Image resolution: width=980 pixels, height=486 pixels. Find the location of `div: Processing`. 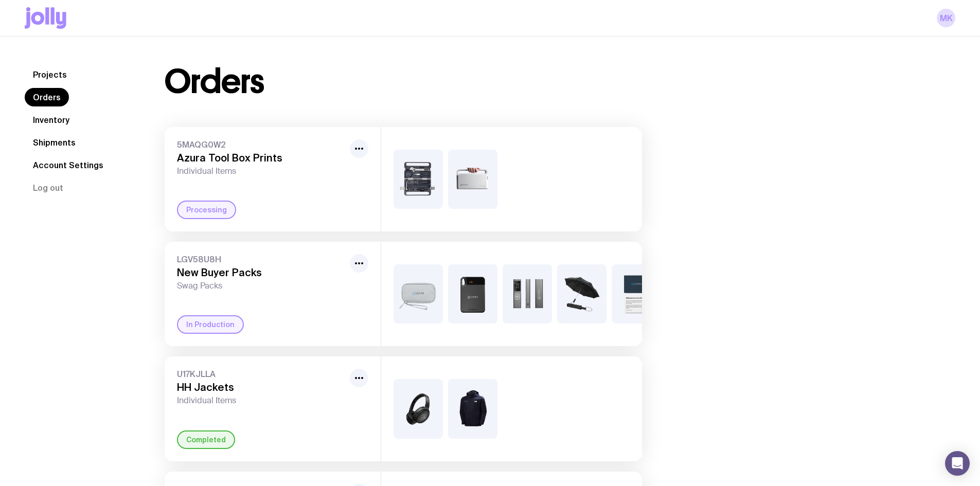

div: Processing is located at coordinates (206, 210).